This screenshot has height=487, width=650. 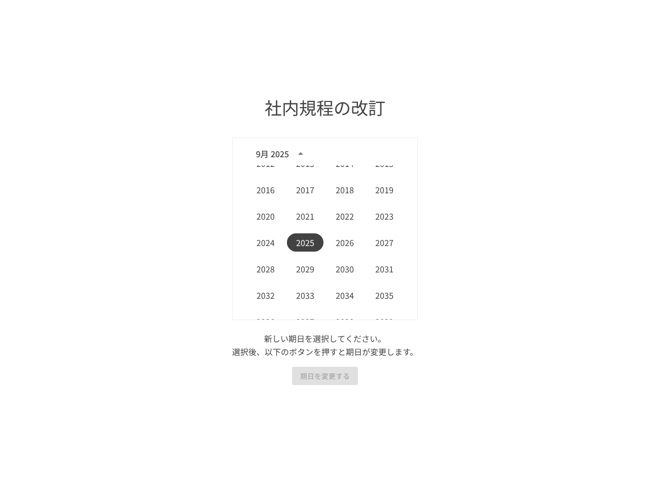 I want to click on button: 2031, so click(x=384, y=269).